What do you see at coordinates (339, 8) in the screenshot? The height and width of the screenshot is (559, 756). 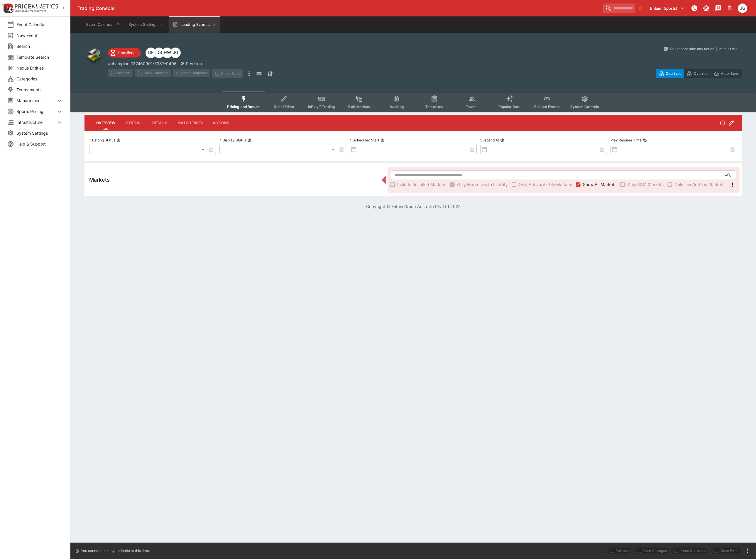 I see `div: Trading Console` at bounding box center [339, 8].